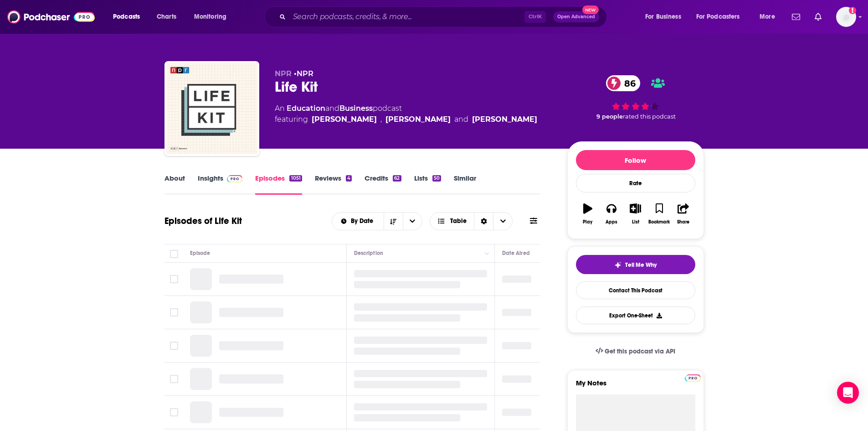  Describe the element at coordinates (636, 222) in the screenshot. I see `div: List` at that location.